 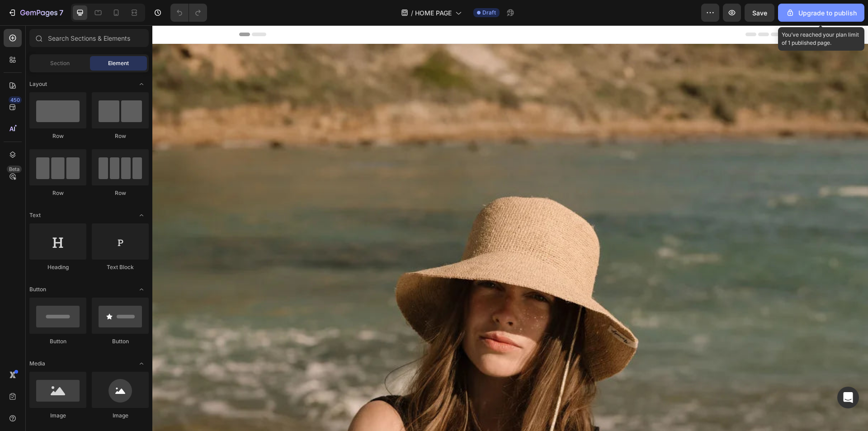 I want to click on span: Draft, so click(x=489, y=13).